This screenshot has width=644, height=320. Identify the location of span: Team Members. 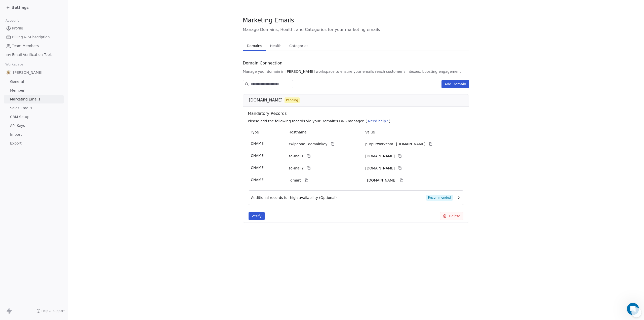
(26, 46).